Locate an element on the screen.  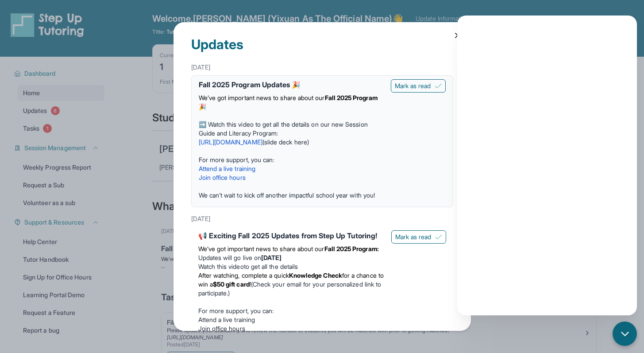
div: Updates is located at coordinates (323, 41).